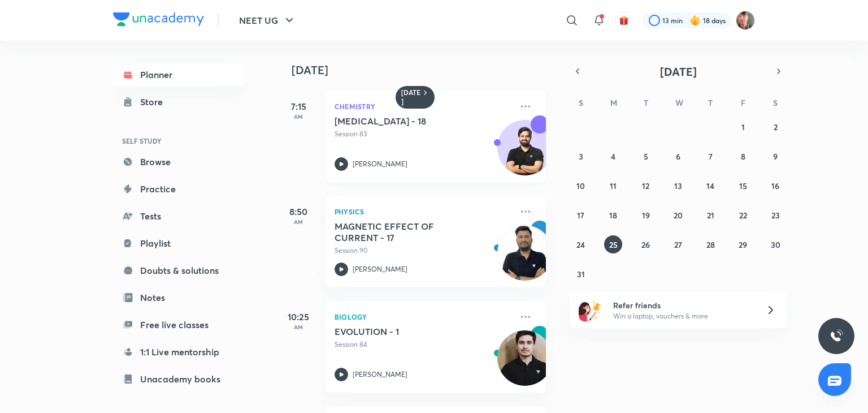 The image size is (868, 413). Describe the element at coordinates (179, 297) in the screenshot. I see `a: Notes` at that location.